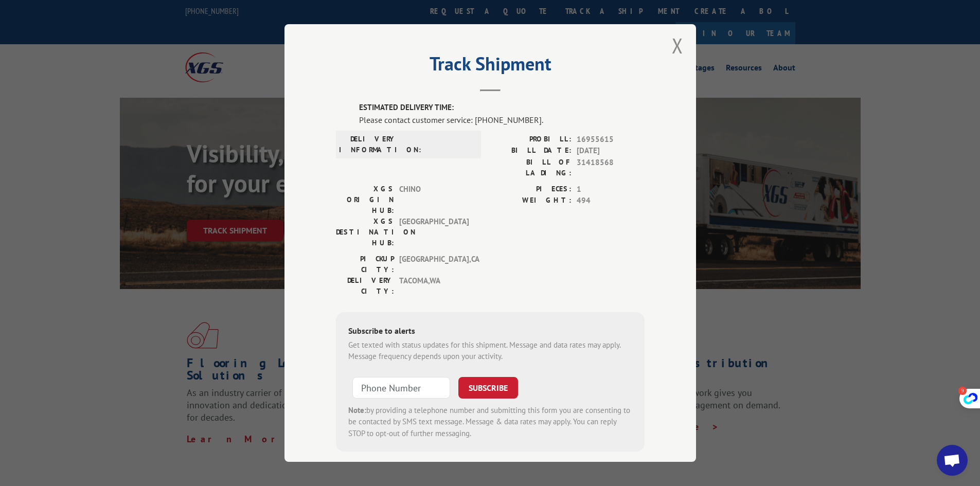 This screenshot has height=486, width=980. Describe the element at coordinates (611, 139) in the screenshot. I see `span: 16955615` at that location.